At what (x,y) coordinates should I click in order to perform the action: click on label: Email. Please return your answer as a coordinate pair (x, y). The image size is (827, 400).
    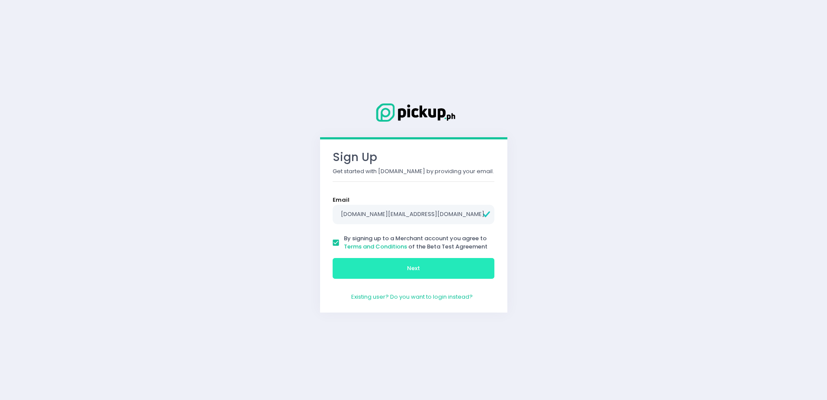
    Looking at the image, I should click on (341, 200).